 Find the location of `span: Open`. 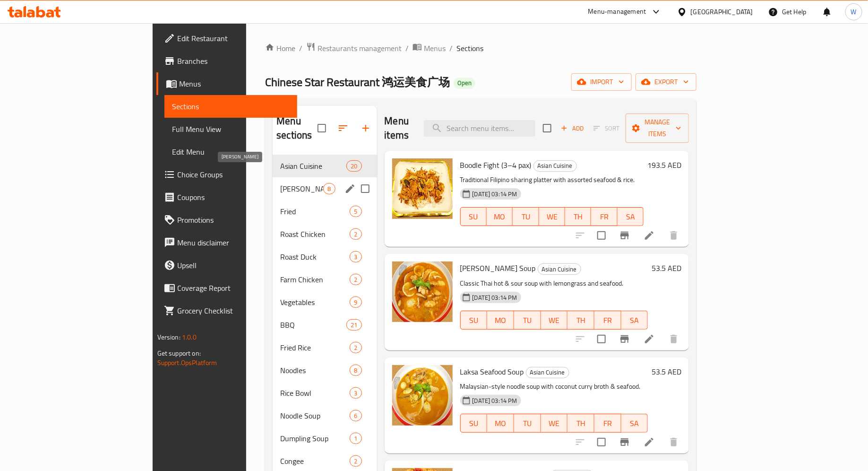

span: Open is located at coordinates (464, 83).